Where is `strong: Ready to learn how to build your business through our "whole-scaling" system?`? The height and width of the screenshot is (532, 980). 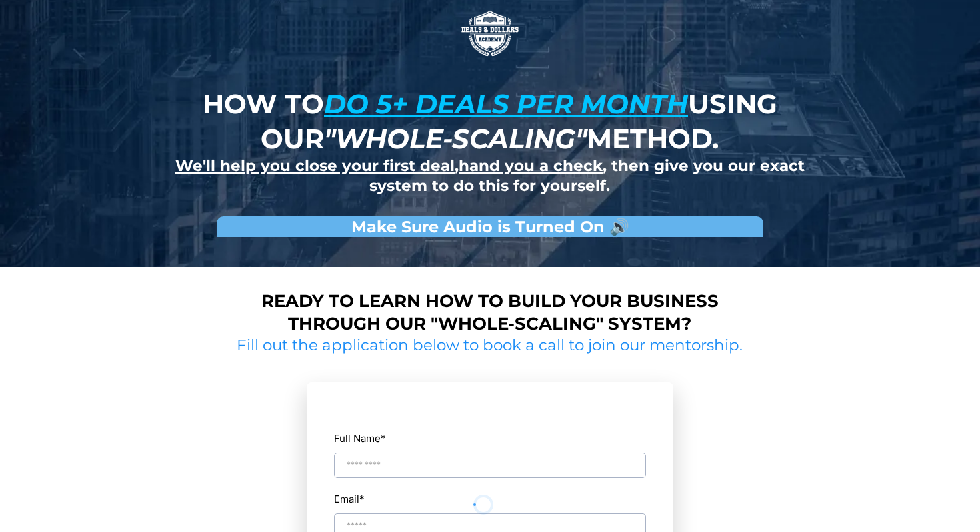 strong: Ready to learn how to build your business through our "whole-scaling" system? is located at coordinates (490, 312).